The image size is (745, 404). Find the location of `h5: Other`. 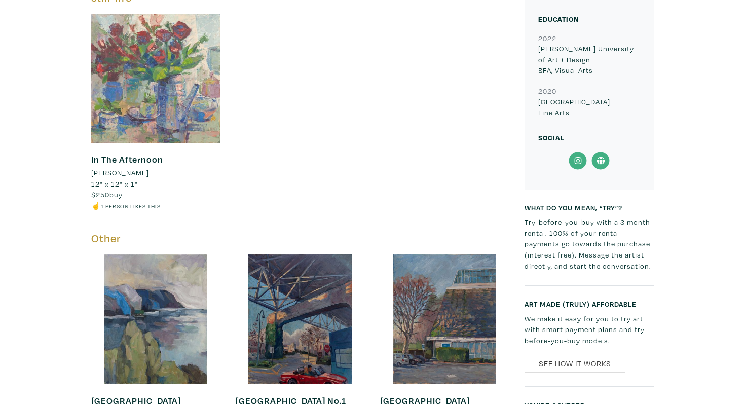

h5: Other is located at coordinates (300, 238).